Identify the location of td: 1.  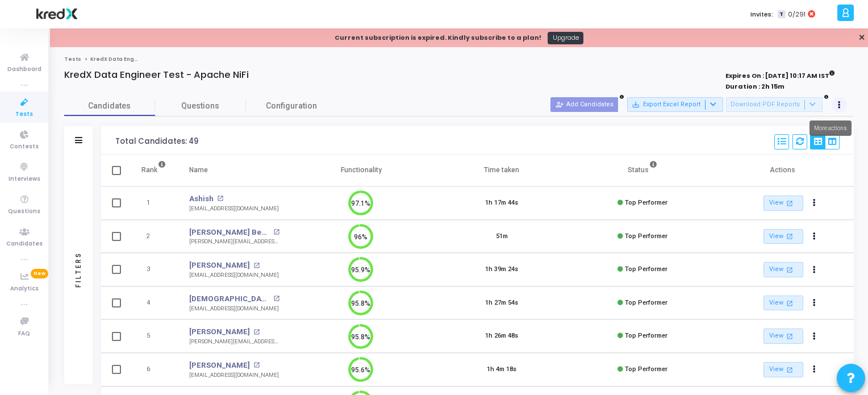
(154, 203).